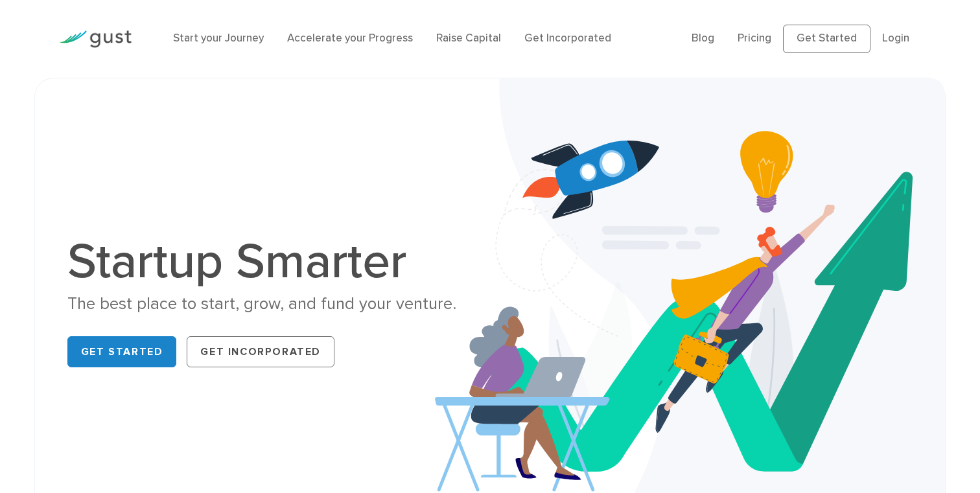 This screenshot has width=980, height=493. I want to click on a: Accelerate your Progress, so click(350, 38).